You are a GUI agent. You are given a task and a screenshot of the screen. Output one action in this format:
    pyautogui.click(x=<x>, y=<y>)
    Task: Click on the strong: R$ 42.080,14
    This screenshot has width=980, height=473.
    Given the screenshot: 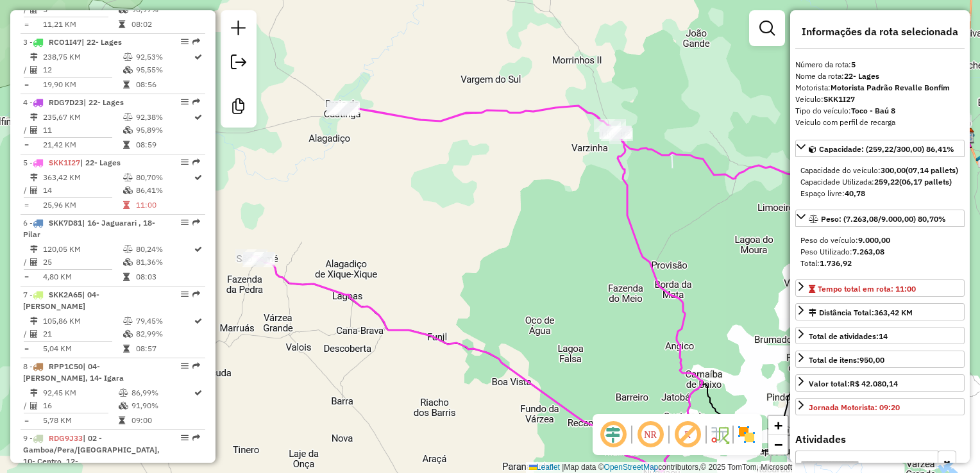 What is the action you would take?
    pyautogui.click(x=873, y=383)
    